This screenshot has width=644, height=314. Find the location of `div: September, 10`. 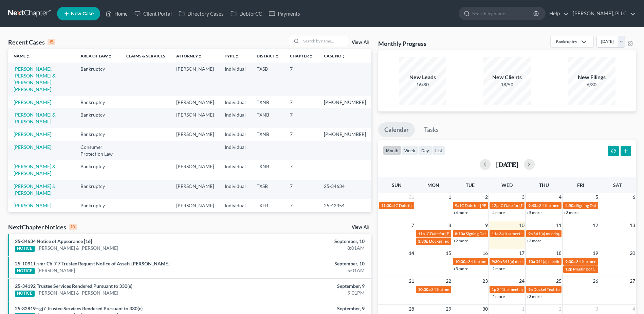

div: September, 10 is located at coordinates (308, 242).